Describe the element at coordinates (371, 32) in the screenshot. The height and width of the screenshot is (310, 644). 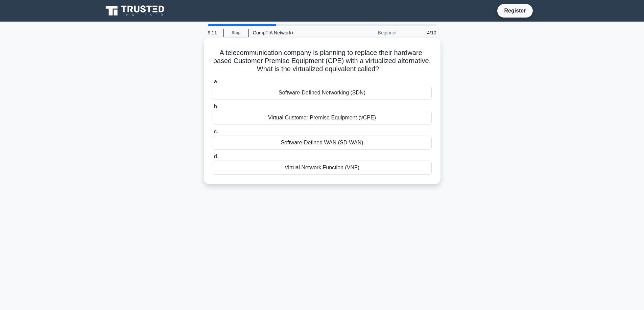
I see `div: Beginner` at that location.